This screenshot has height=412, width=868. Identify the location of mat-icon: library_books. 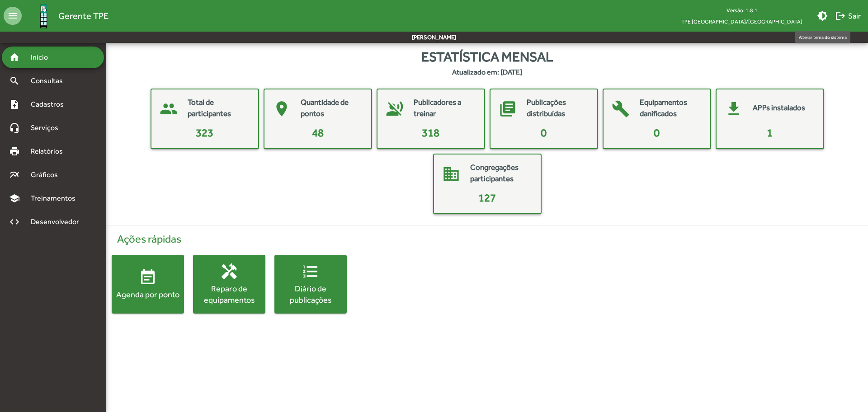
(507, 109).